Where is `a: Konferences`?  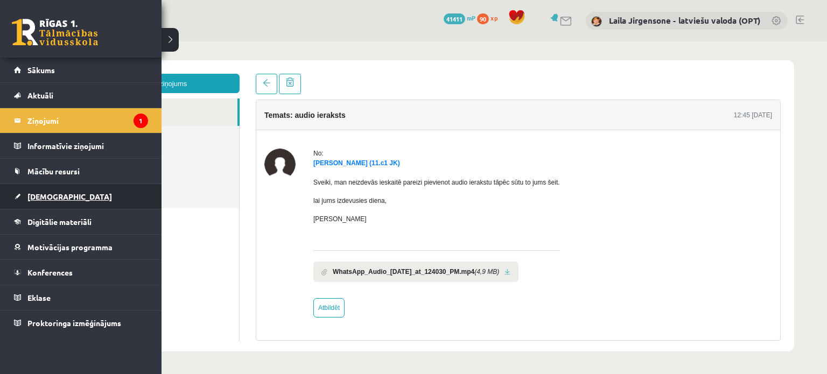 a: Konferences is located at coordinates (81, 272).